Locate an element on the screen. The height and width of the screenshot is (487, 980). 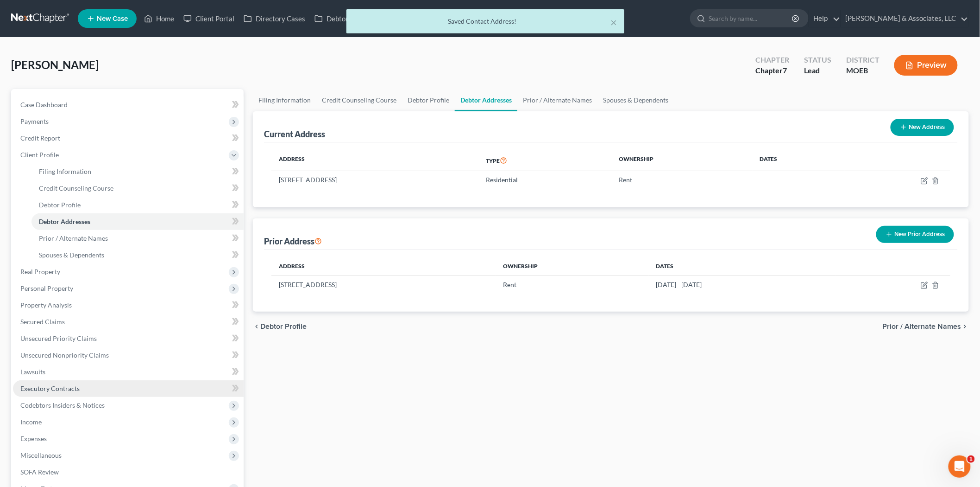
div: Lead is located at coordinates (817, 70).